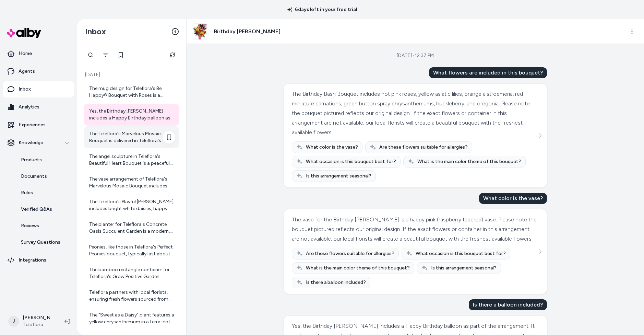 This screenshot has height=335, width=644. What do you see at coordinates (38, 89) in the screenshot?
I see `a: Inbox` at bounding box center [38, 89].